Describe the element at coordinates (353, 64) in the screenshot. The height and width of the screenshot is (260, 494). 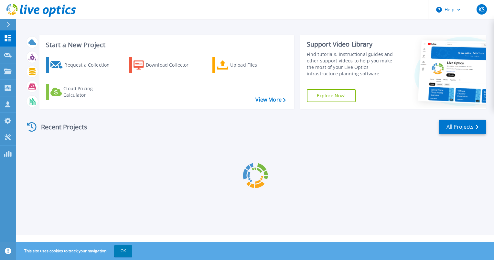
I see `div: Find tutorials, instructional guides and other support videos to help you make the most of your L...` at that location.